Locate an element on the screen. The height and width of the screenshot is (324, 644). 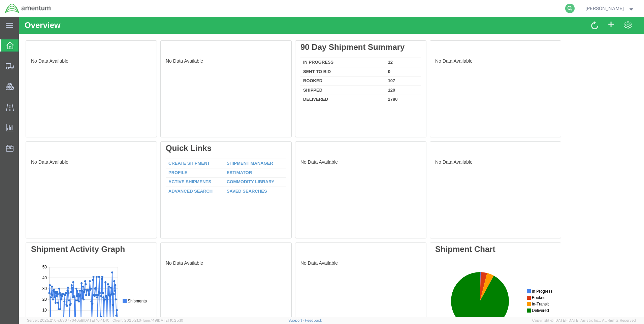
span: Client: 2025.21.0-faee749 is located at coordinates (148, 320).